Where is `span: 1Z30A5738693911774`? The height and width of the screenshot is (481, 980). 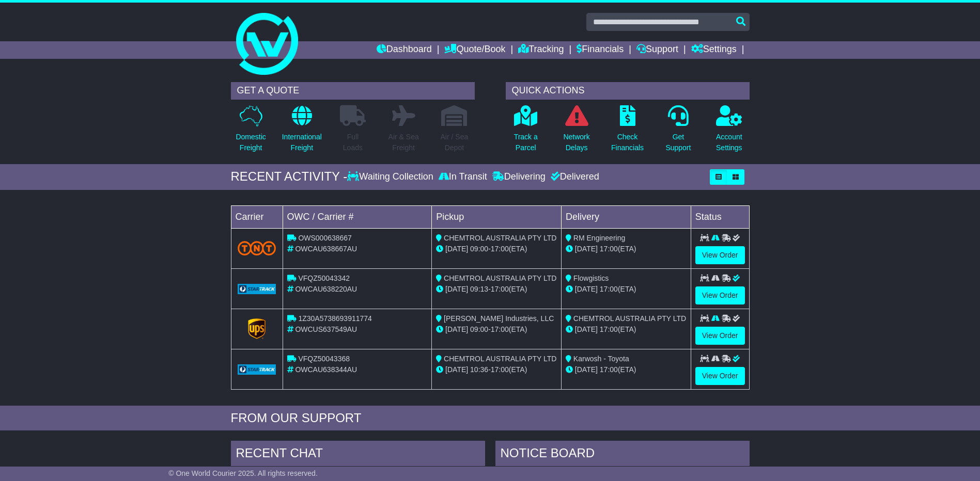
span: 1Z30A5738693911774 is located at coordinates (335, 319).